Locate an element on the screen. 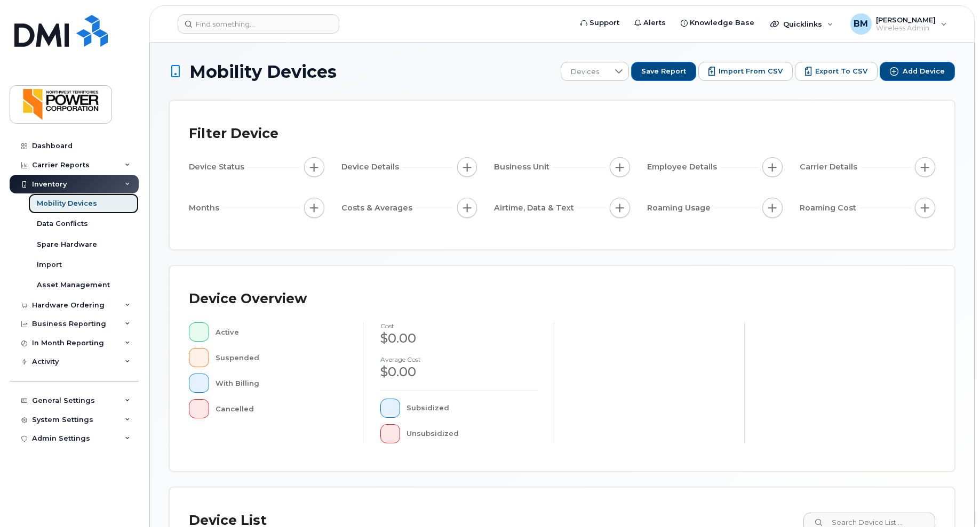 This screenshot has width=980, height=527. div: Subsidized is located at coordinates (471, 409).